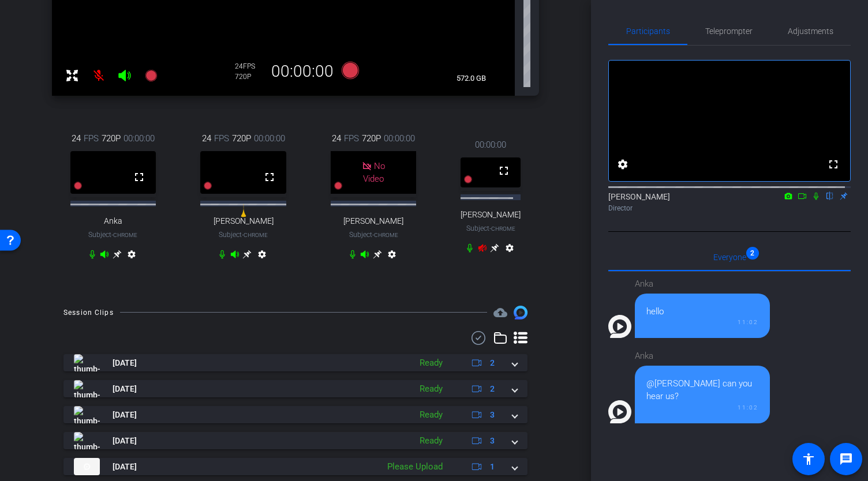 The width and height of the screenshot is (868, 481). I want to click on span: Adjustments, so click(810, 31).